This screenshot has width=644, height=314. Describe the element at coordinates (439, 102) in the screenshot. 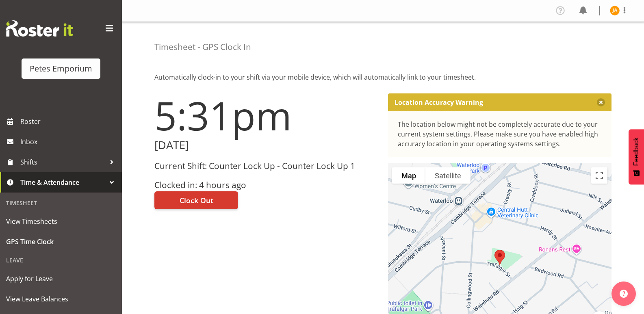

I see `p: Location Accuracy Warning` at that location.